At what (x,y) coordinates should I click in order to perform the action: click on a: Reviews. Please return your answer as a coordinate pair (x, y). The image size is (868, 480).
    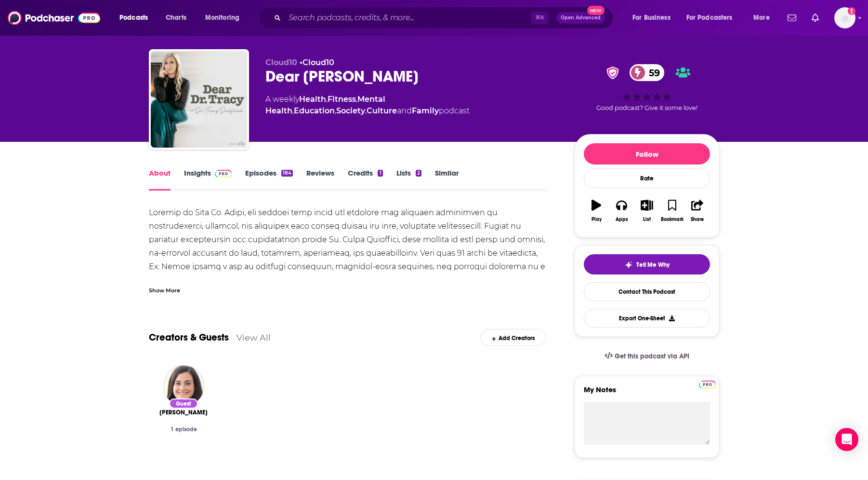
    Looking at the image, I should click on (320, 179).